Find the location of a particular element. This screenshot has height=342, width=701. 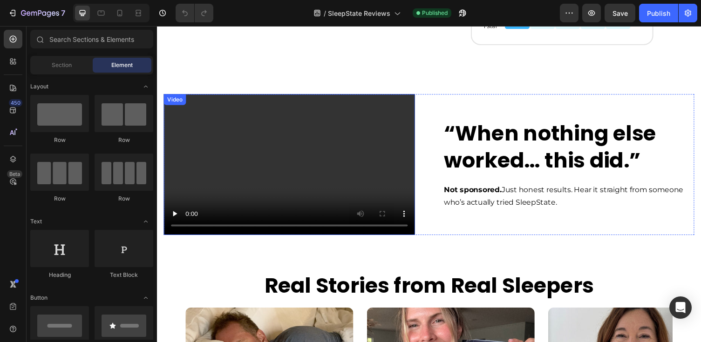

span: Published is located at coordinates (435, 13).